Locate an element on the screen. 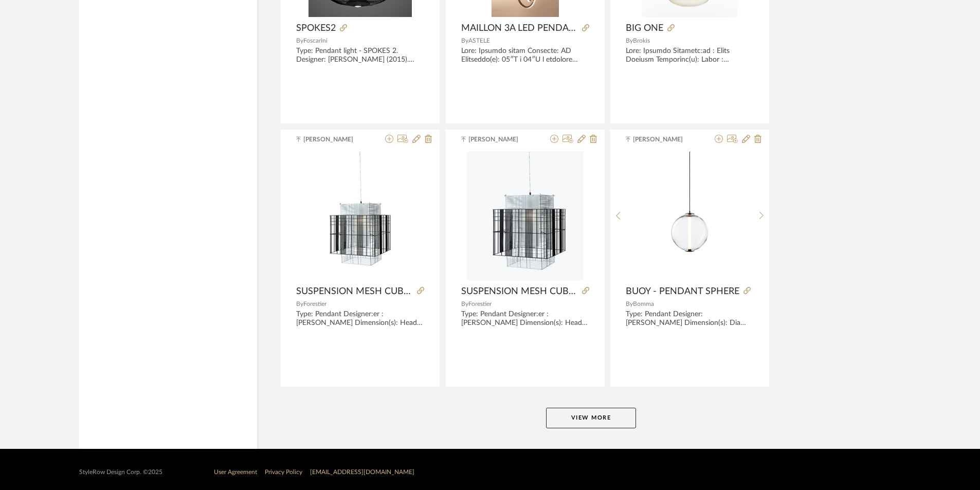 This screenshot has height=490, width=980. span: SPOKES2 is located at coordinates (316, 28).